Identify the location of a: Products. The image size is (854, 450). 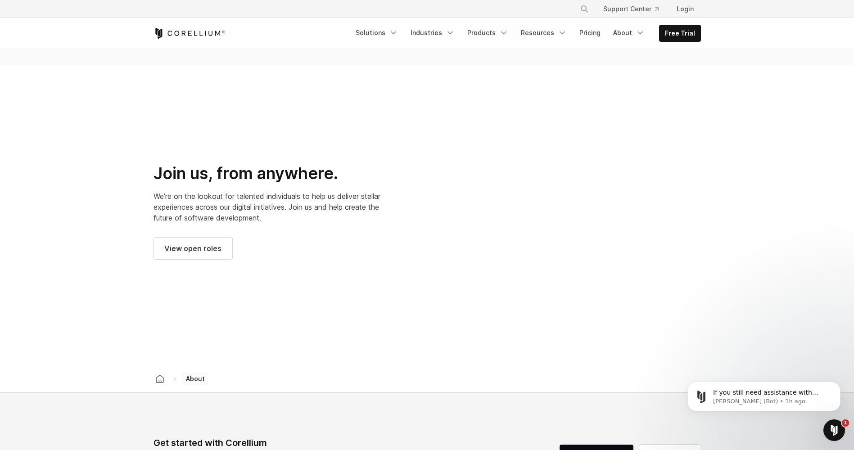
(487, 33).